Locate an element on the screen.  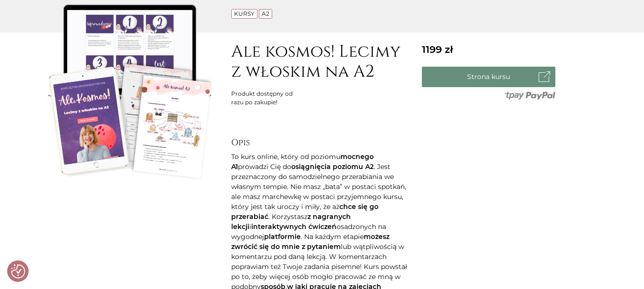
a: Strona kursu is located at coordinates (489, 77).